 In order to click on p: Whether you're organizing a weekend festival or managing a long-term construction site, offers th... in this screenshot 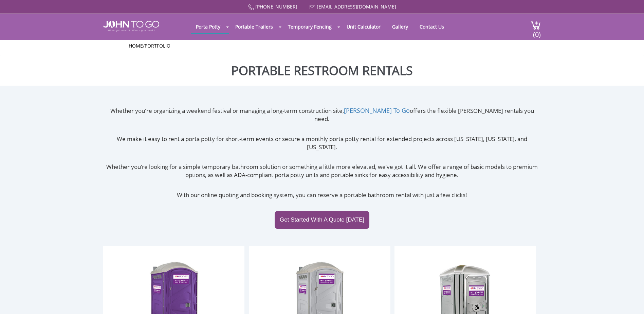, I will do `click(322, 115)`.